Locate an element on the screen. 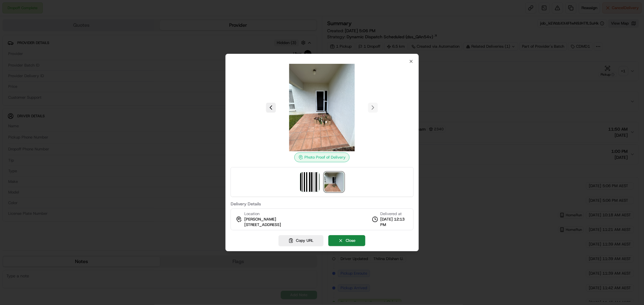  span: Location is located at coordinates (252, 214).